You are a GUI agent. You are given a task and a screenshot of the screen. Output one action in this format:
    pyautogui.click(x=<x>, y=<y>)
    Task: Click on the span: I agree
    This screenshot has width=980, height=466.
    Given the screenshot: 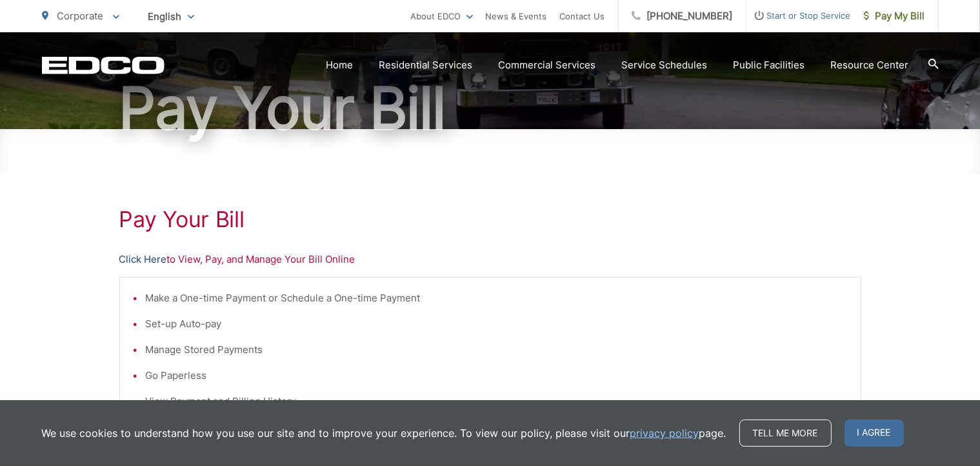 What is the action you would take?
    pyautogui.click(x=874, y=433)
    